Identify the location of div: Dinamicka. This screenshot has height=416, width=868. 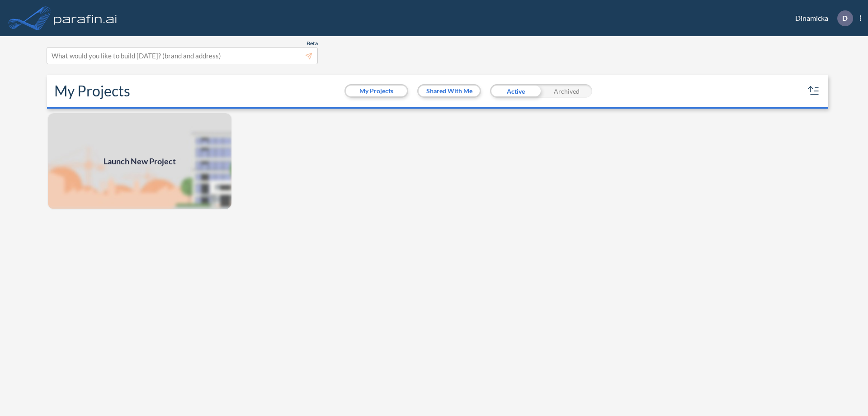
(822, 18).